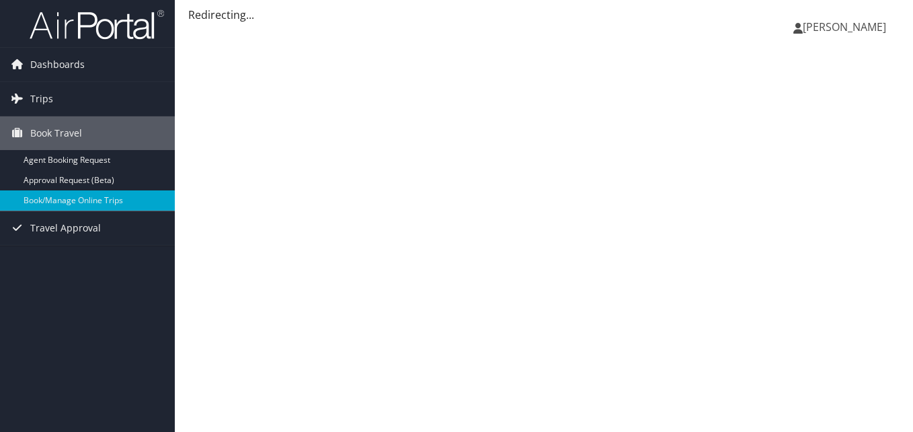 Image resolution: width=913 pixels, height=432 pixels. What do you see at coordinates (97, 24) in the screenshot?
I see `img: airportal-logo.png` at bounding box center [97, 24].